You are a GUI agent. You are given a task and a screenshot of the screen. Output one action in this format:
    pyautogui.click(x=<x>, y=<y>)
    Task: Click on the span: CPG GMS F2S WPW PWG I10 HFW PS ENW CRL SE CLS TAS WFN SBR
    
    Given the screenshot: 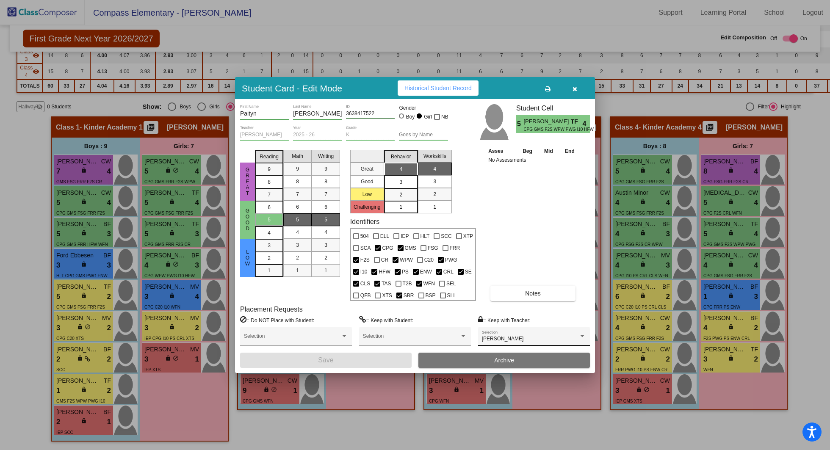 What is the action you would take?
    pyautogui.click(x=575, y=129)
    